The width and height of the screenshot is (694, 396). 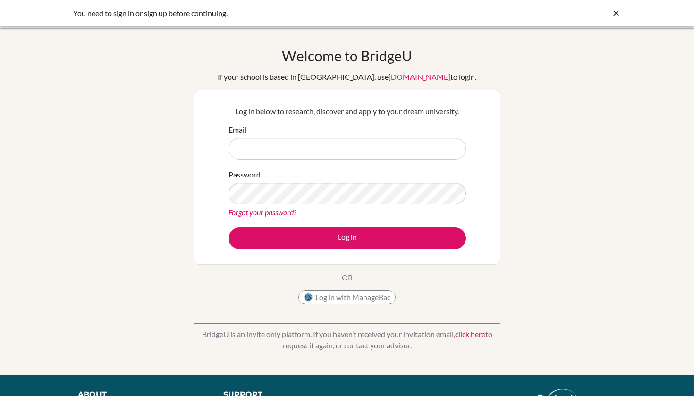 What do you see at coordinates (347, 297) in the screenshot?
I see `button: Log in with ManageBac` at bounding box center [347, 297].